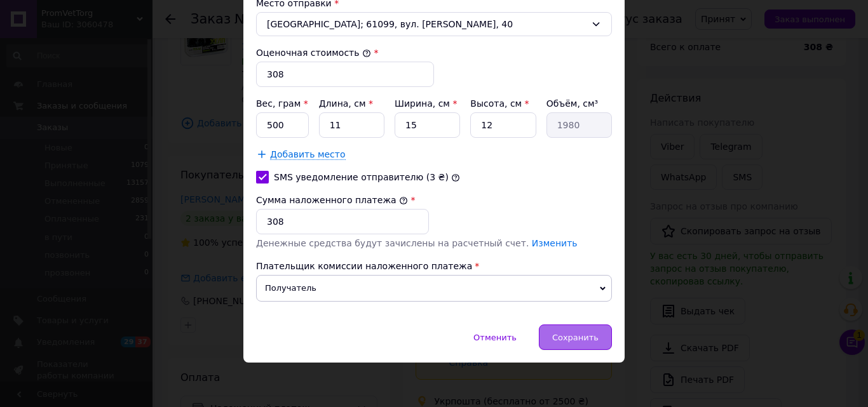 Image resolution: width=868 pixels, height=407 pixels. What do you see at coordinates (555, 243) in the screenshot?
I see `a: Изменить` at bounding box center [555, 243].